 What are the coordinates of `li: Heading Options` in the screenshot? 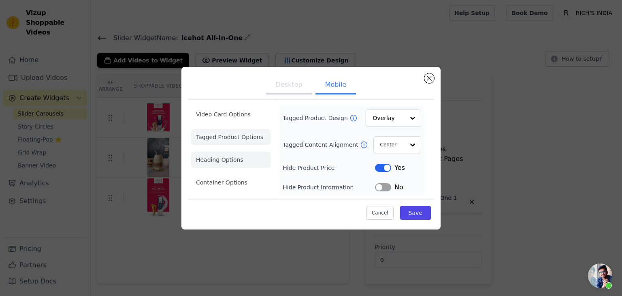 It's located at (231, 160).